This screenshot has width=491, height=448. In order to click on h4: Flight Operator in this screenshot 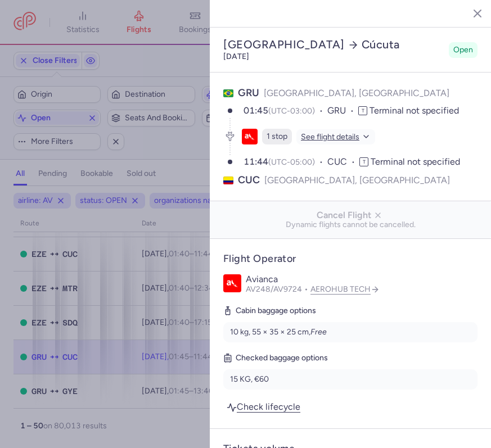, I will do `click(350, 259)`.